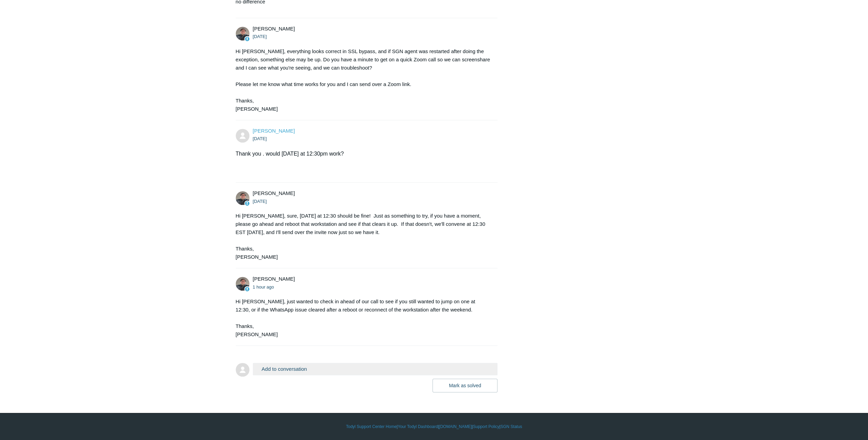 This screenshot has height=440, width=868. I want to click on a: Support Policy, so click(486, 426).